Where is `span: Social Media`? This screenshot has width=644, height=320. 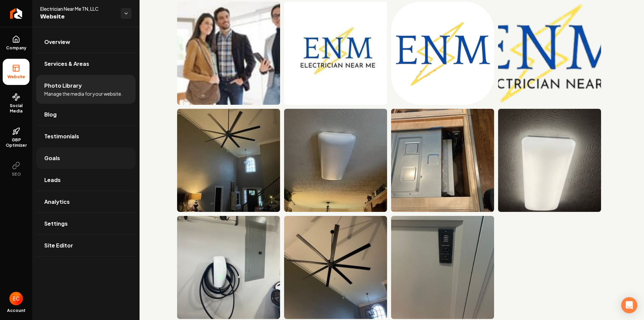 span: Social Media is located at coordinates (16, 109).